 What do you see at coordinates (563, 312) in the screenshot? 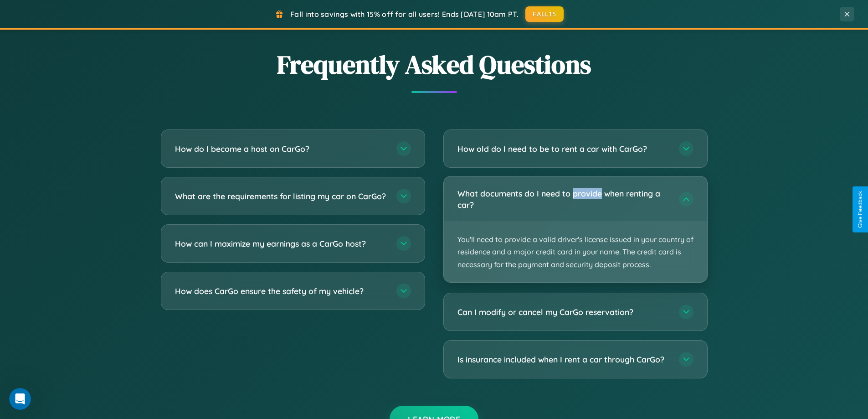
I see `h3: Can I modify or cancel my CarGo reservation?` at bounding box center [563, 312].